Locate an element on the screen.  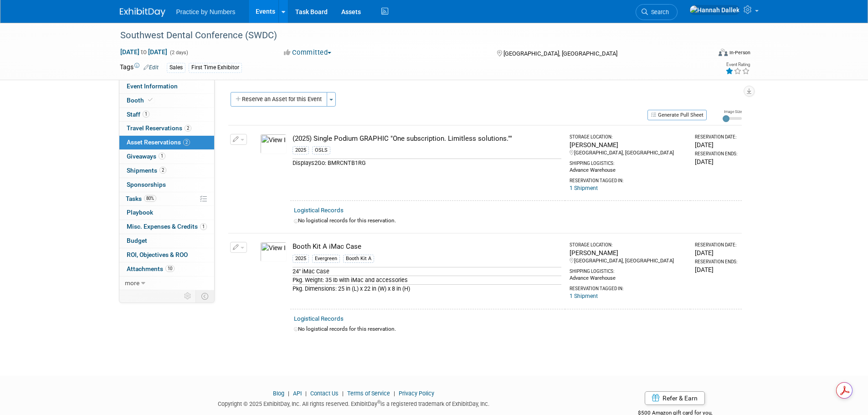
a: Playbook is located at coordinates (167, 213).